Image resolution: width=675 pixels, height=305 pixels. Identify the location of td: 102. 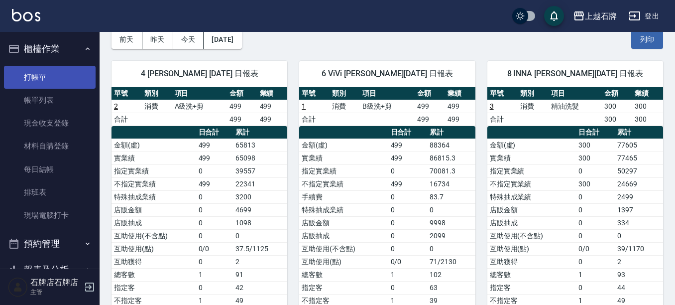
(451, 274).